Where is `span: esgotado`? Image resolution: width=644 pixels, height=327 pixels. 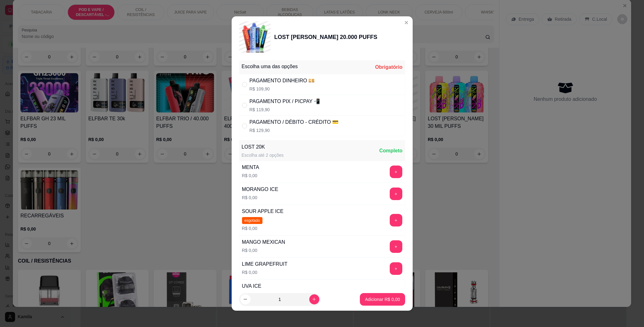 span: esgotado is located at coordinates (252, 221).